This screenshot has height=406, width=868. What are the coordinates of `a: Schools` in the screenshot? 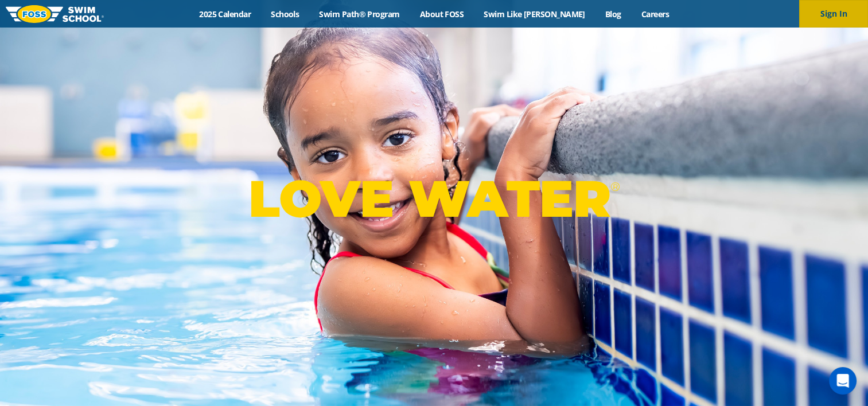 It's located at (285, 13).